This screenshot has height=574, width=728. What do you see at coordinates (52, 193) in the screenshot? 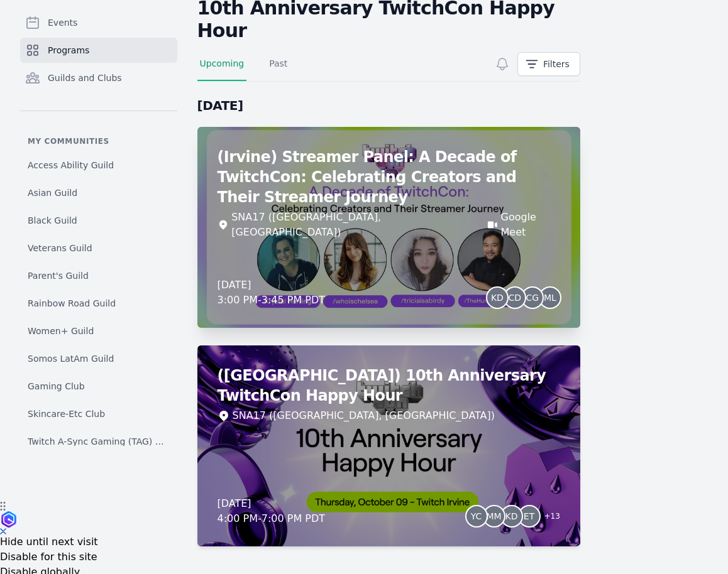
I see `span: Asian Guild` at bounding box center [52, 193].